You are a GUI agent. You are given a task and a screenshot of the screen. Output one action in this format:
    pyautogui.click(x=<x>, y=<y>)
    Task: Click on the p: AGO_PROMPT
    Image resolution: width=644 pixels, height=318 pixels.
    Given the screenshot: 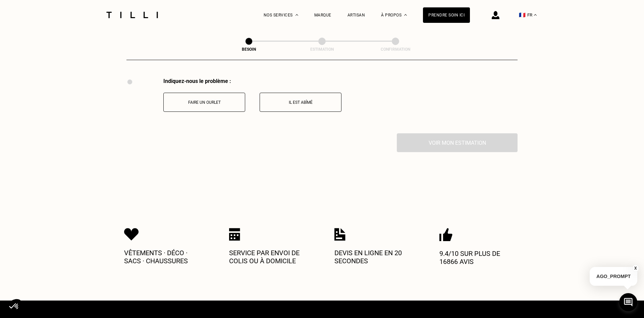 What is the action you would take?
    pyautogui.click(x=614, y=276)
    